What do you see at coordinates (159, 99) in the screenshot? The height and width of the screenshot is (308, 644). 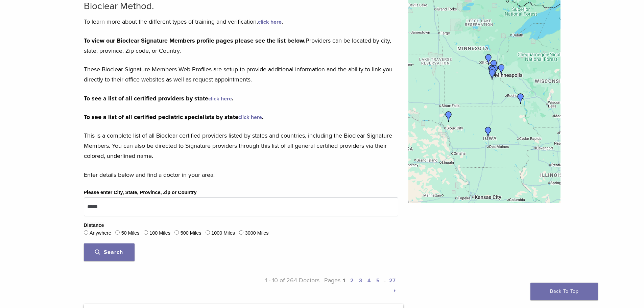 I see `strong: To see a list of all certified providers by state .` at bounding box center [159, 99].